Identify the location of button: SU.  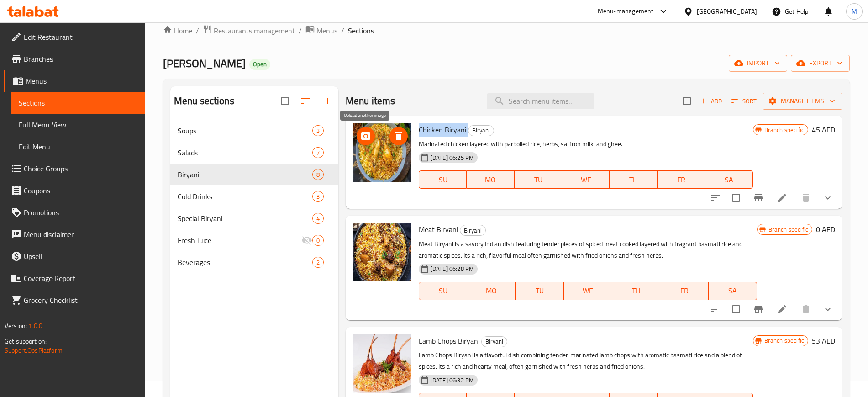
(443, 291).